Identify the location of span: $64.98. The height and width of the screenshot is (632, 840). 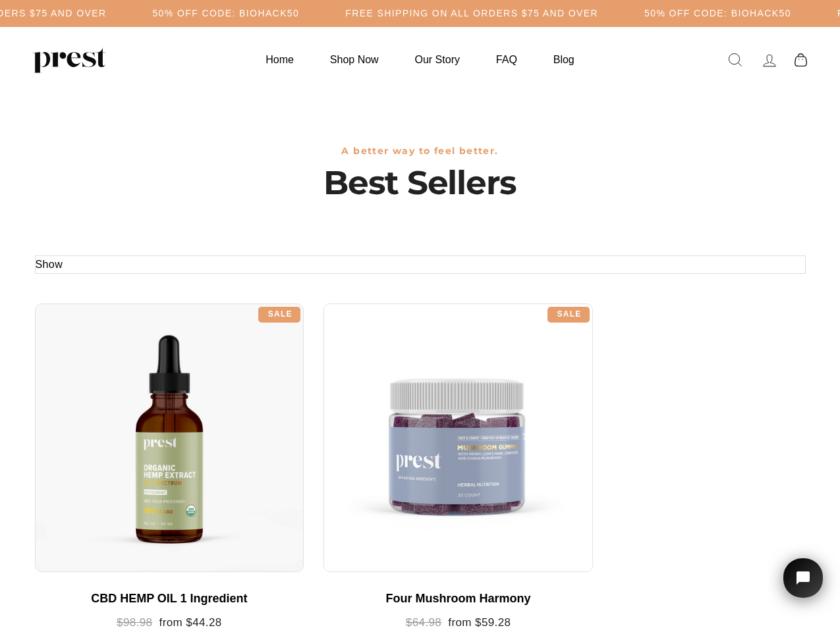
(423, 622).